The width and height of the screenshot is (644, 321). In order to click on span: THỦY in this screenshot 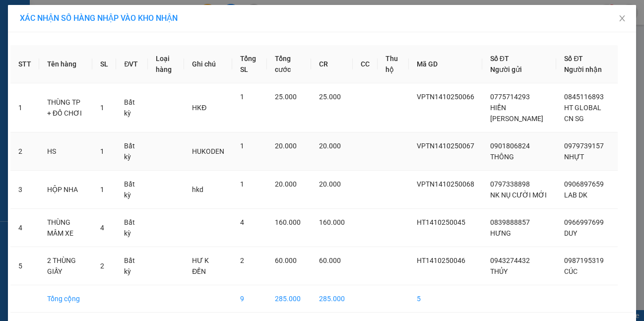, I will do `click(499, 271)`.